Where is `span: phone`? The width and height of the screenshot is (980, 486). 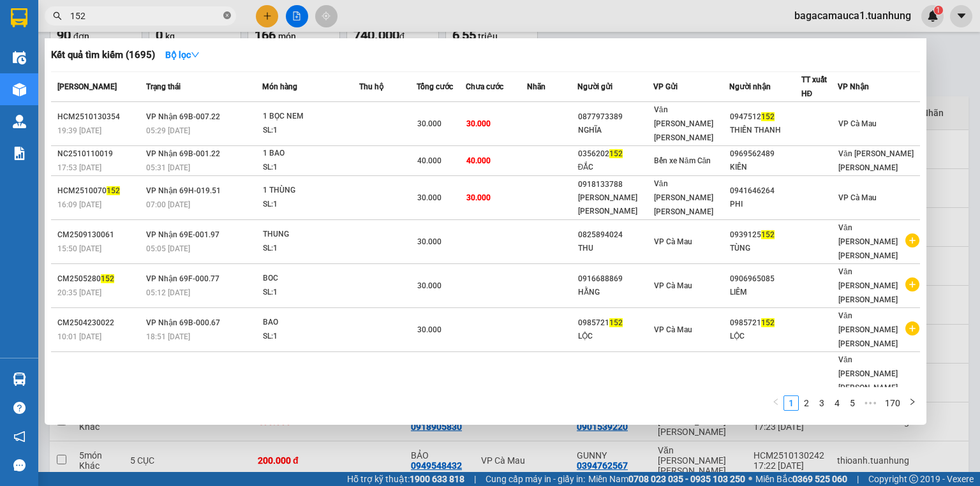
span: phone is located at coordinates (79, 52).